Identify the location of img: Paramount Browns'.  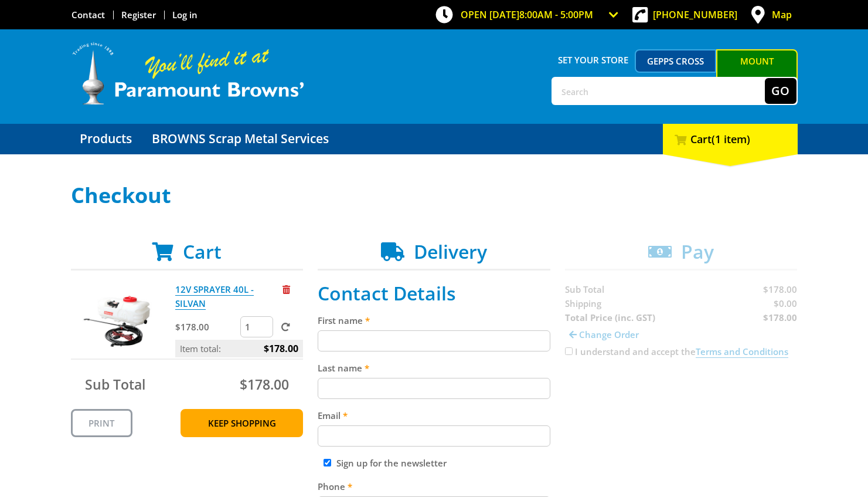
(188, 73).